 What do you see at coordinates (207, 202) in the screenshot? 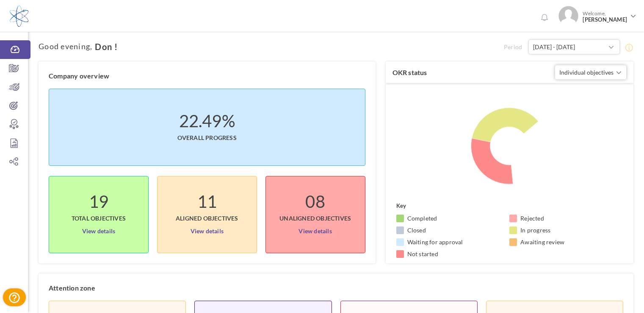
I see `label: 11` at bounding box center [207, 202].